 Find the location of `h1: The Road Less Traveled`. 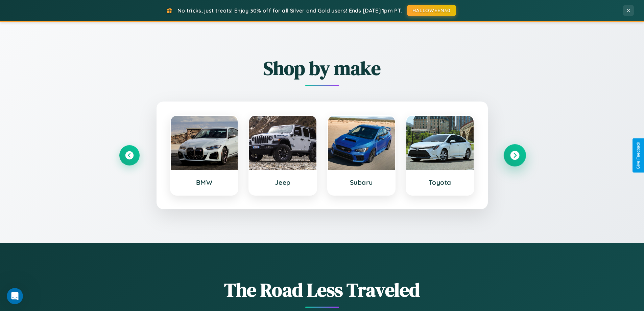

h1: The Road Less Traveled is located at coordinates (322, 290).